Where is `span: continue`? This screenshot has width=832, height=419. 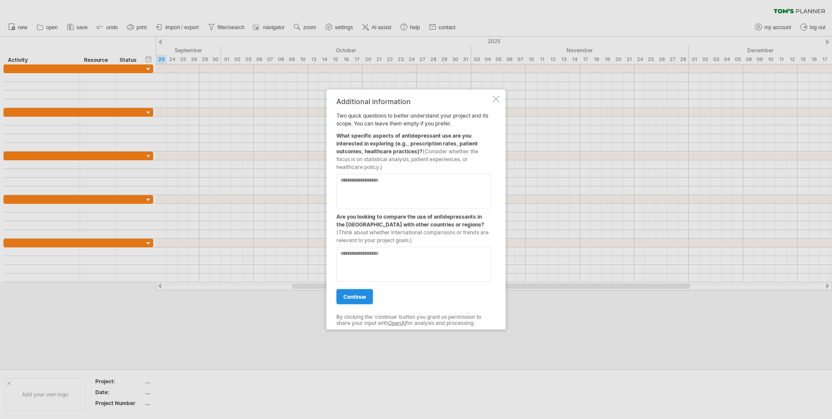
span: continue is located at coordinates (355, 296).